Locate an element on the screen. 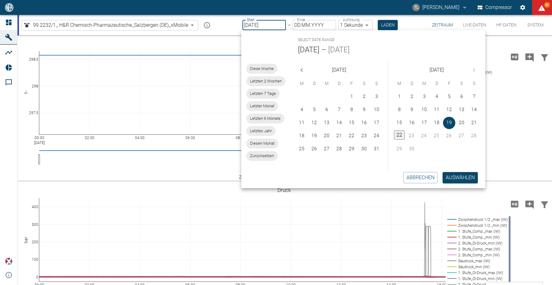 The width and height of the screenshot is (552, 285). button: thomas.lueder@neuman-esser.com is located at coordinates (439, 7).